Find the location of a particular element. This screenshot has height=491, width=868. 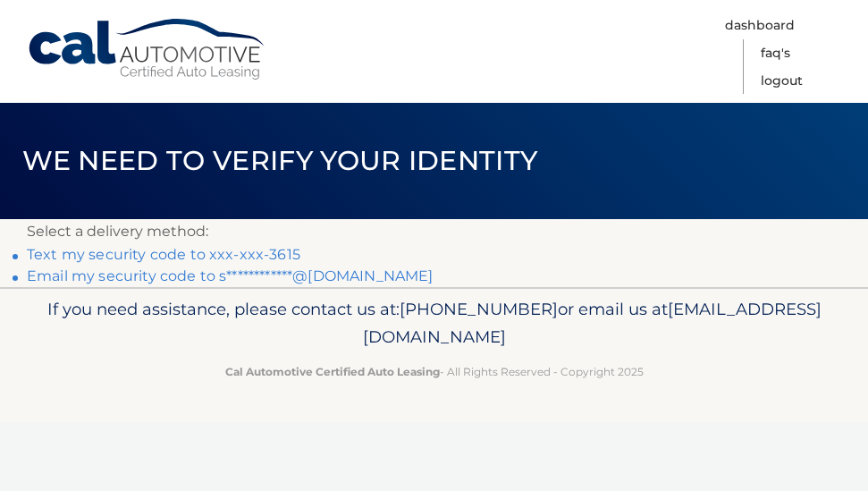

a: Logout is located at coordinates (781, 81).